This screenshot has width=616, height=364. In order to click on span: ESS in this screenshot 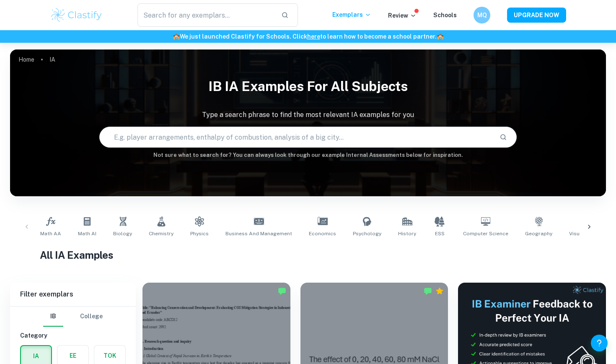, I will do `click(440, 233)`.